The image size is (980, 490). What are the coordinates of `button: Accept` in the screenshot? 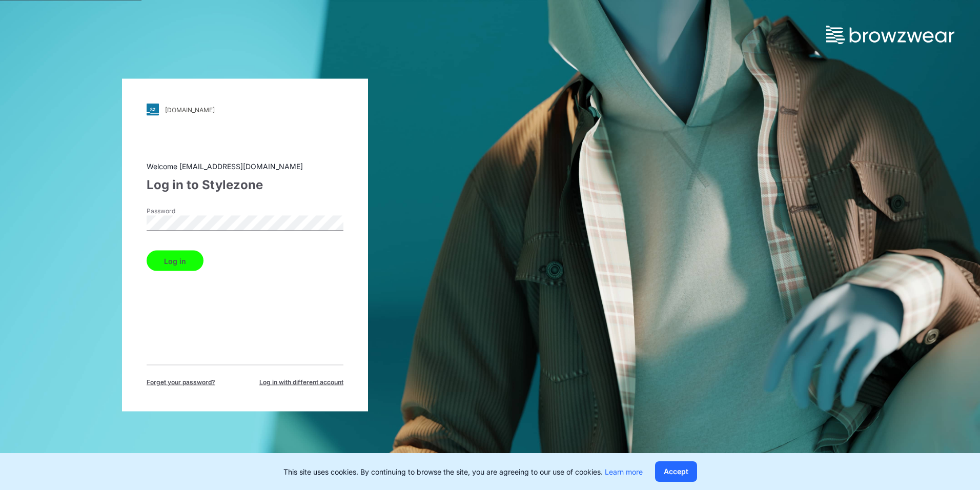 It's located at (676, 471).